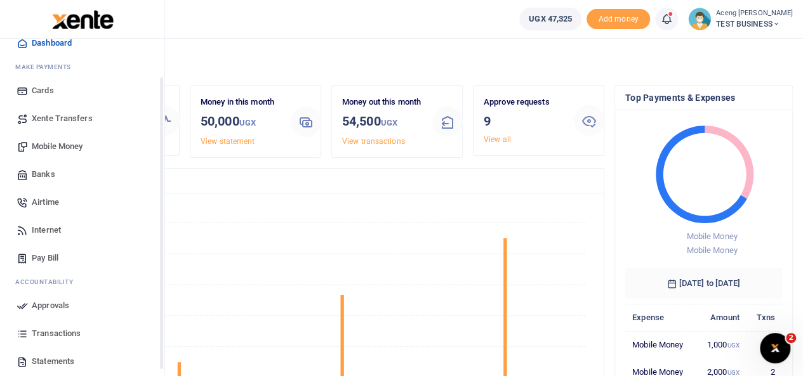 The width and height of the screenshot is (803, 376). I want to click on span: Airtime, so click(45, 202).